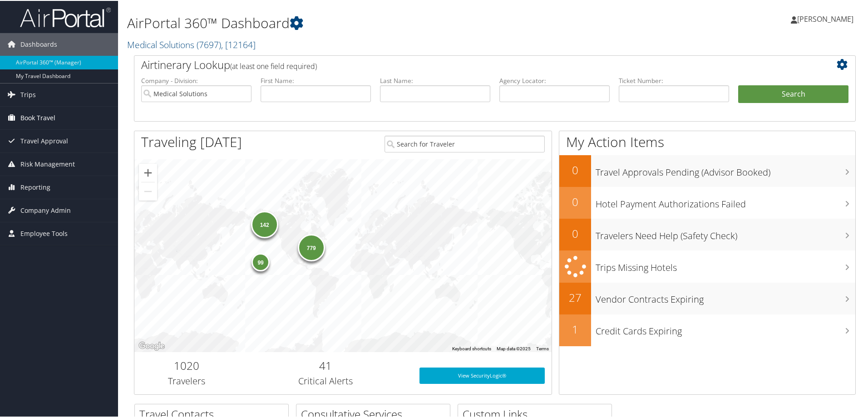  I want to click on a: View SecurityLogic®, so click(482, 375).